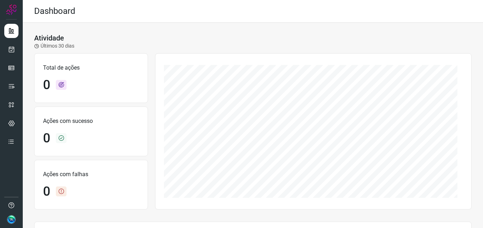 Image resolution: width=483 pixels, height=228 pixels. What do you see at coordinates (11, 220) in the screenshot?
I see `img: d1faacb7788636816442e007acca7356.jpg` at bounding box center [11, 220].